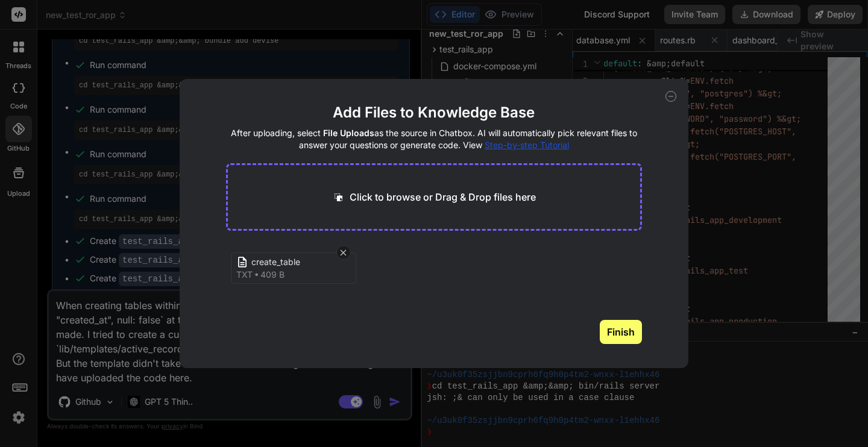 This screenshot has width=868, height=447. Describe the element at coordinates (348, 132) in the screenshot. I see `span: File Uploads` at that location.